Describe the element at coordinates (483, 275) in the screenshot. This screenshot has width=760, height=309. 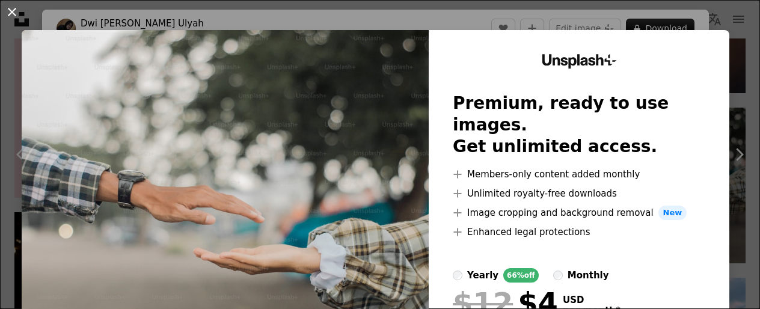
I see `div: yearly` at that location.